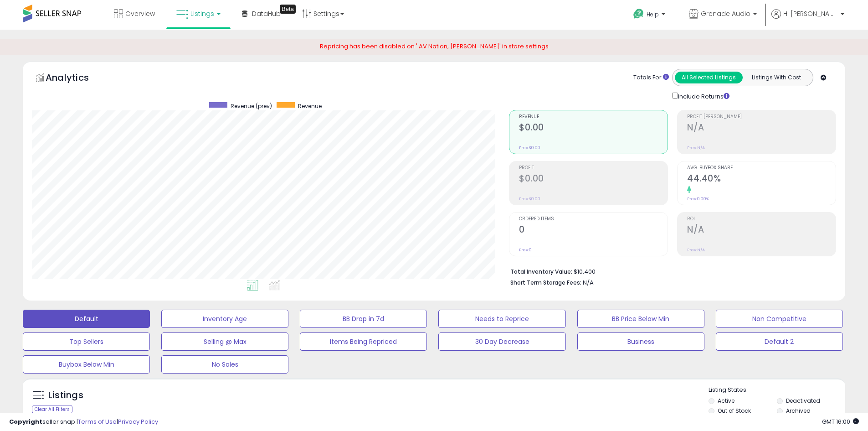  What do you see at coordinates (97, 422) in the screenshot?
I see `a: Terms of Use` at bounding box center [97, 422].